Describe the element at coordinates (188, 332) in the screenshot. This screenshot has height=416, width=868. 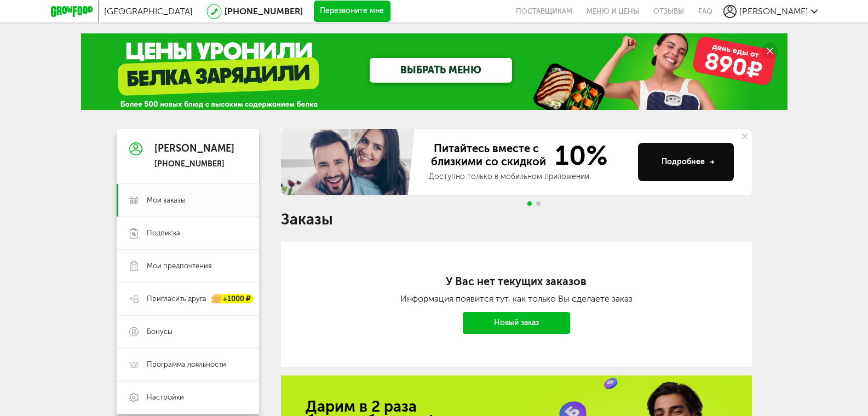
I see `a: Бонусы` at that location.